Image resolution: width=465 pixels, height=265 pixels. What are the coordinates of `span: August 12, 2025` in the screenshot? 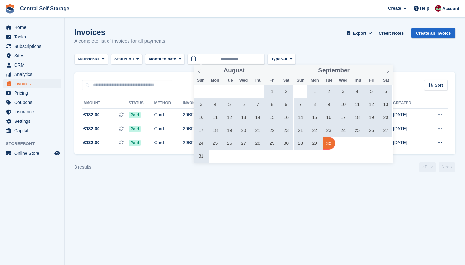 It's located at (229, 117).